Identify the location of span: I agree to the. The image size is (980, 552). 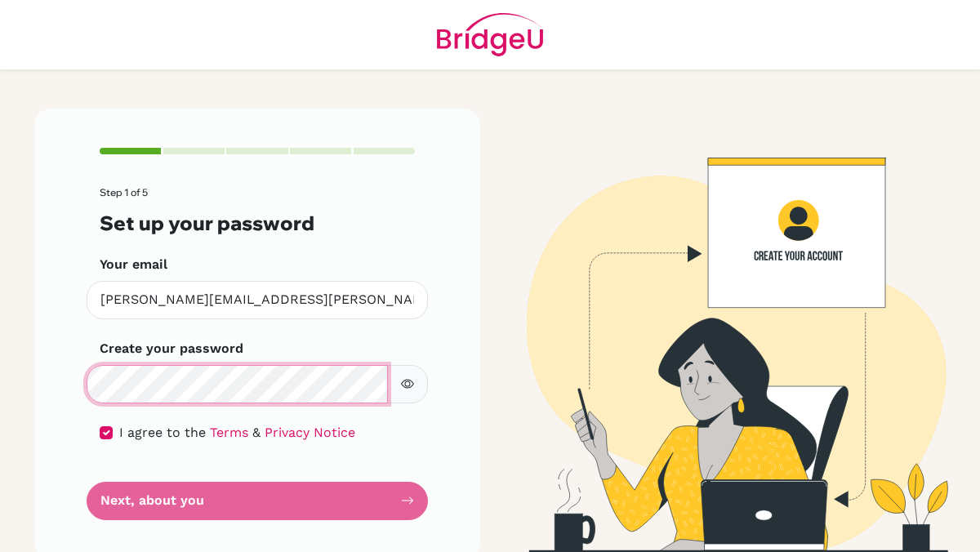
(162, 432).